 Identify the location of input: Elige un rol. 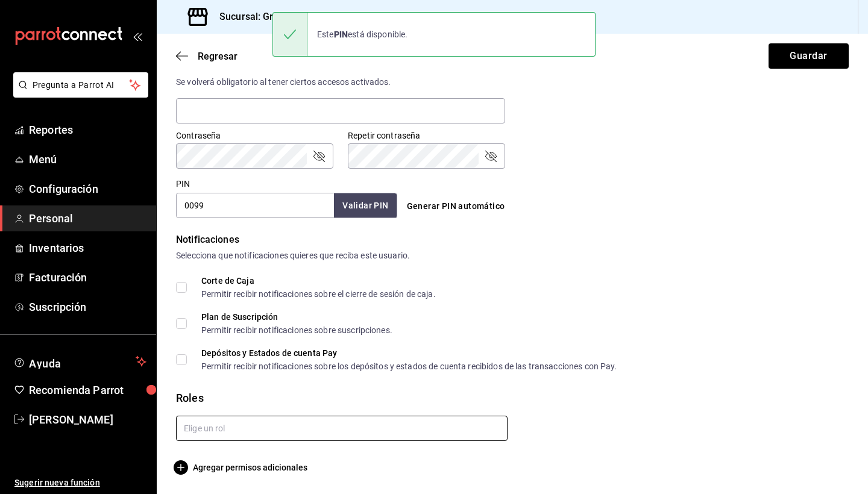
(342, 428).